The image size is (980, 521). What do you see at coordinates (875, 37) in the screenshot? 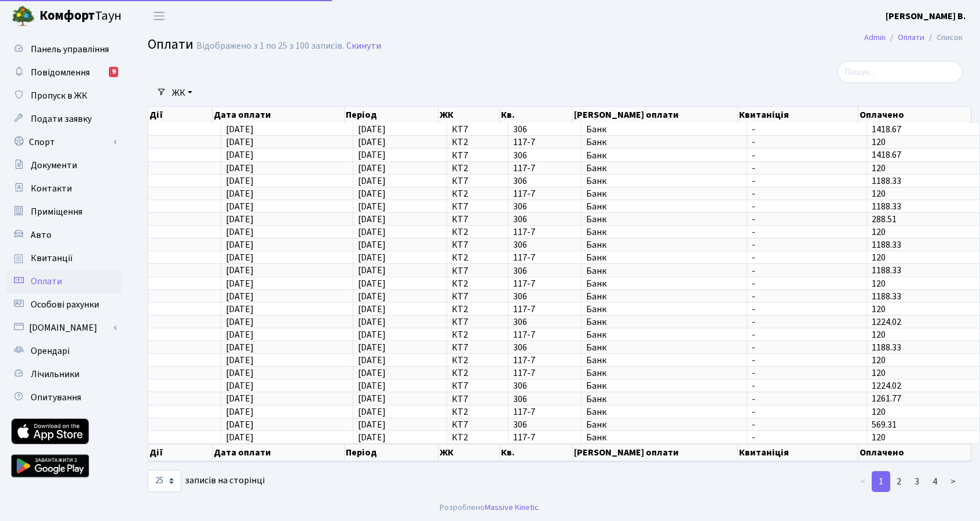
I see `a: Admin` at bounding box center [875, 37].